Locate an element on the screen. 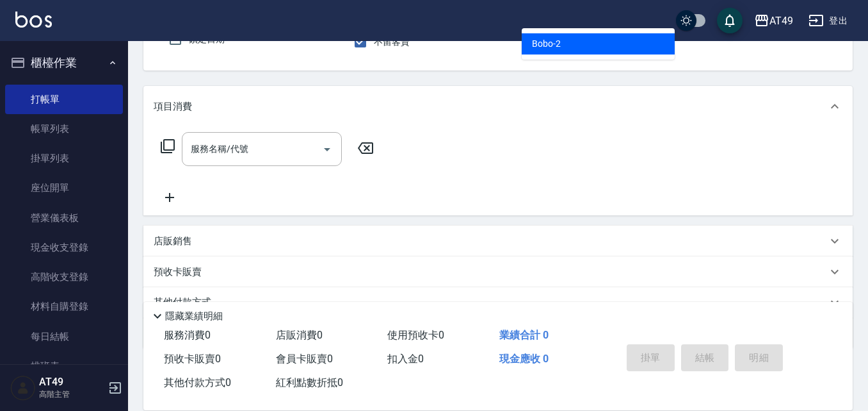 The height and width of the screenshot is (411, 868). a: 每日結帳 is located at coordinates (64, 336).